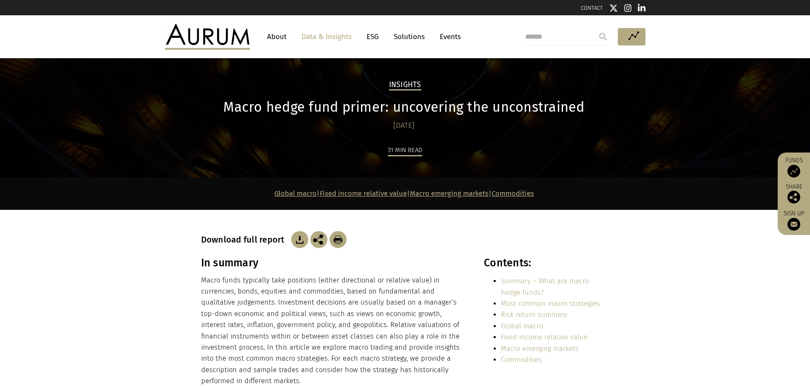 The width and height of the screenshot is (810, 387). Describe the element at coordinates (794, 220) in the screenshot. I see `a: Sign up` at that location.